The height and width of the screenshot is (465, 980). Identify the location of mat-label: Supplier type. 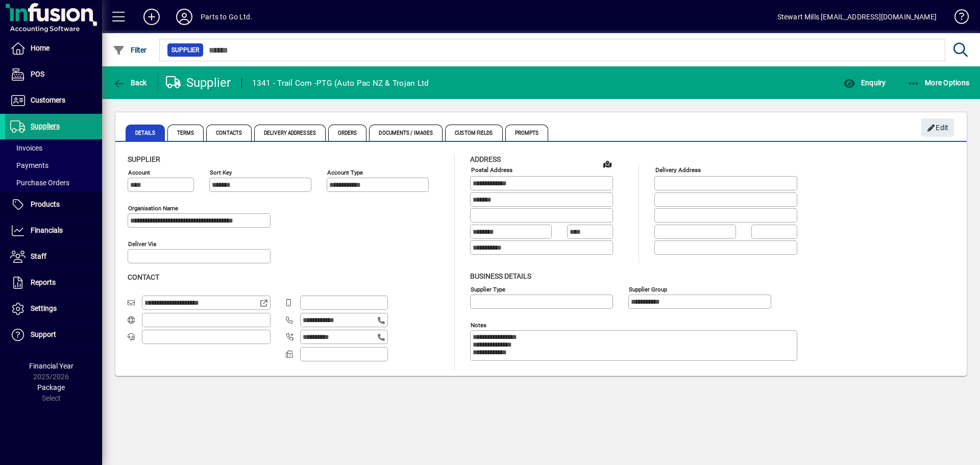
(488, 288).